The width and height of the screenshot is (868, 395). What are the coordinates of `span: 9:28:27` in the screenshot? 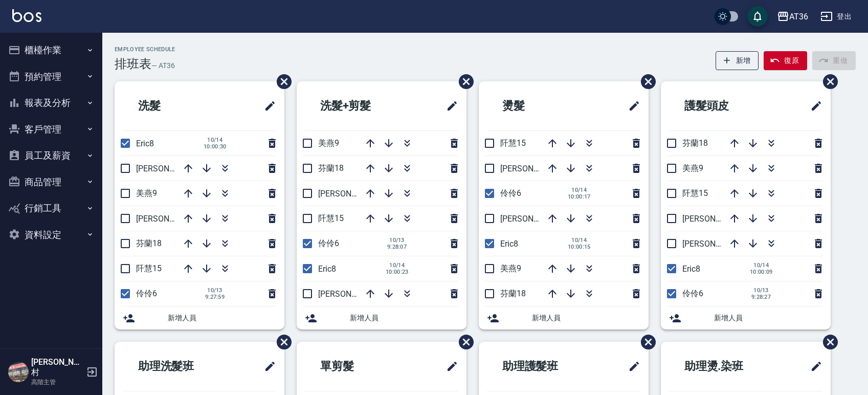 It's located at (762, 297).